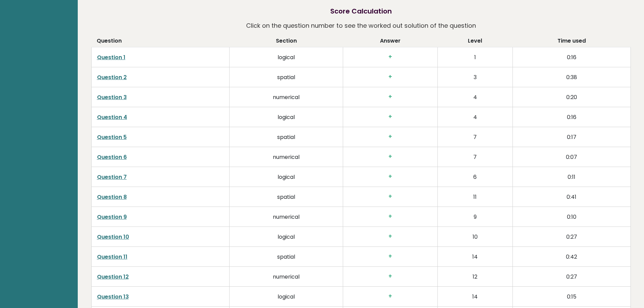 The image size is (644, 308). What do you see at coordinates (475, 77) in the screenshot?
I see `td: 3` at bounding box center [475, 77].